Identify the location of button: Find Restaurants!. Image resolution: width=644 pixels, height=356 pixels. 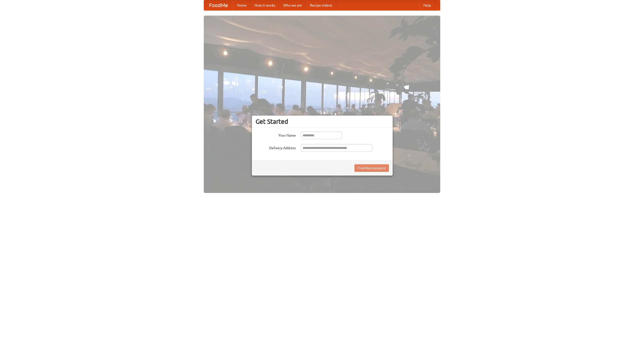
(372, 168).